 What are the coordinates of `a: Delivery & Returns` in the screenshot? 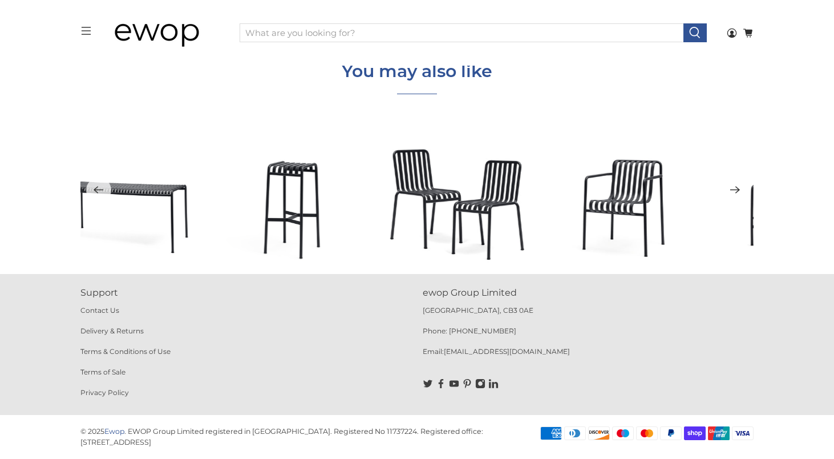 It's located at (112, 330).